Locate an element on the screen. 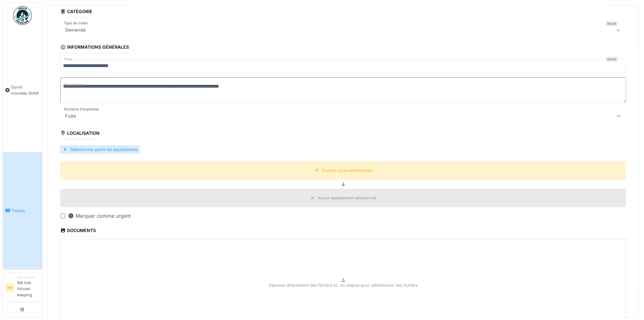 The height and width of the screenshot is (320, 644). label: Type de ticket is located at coordinates (76, 23).